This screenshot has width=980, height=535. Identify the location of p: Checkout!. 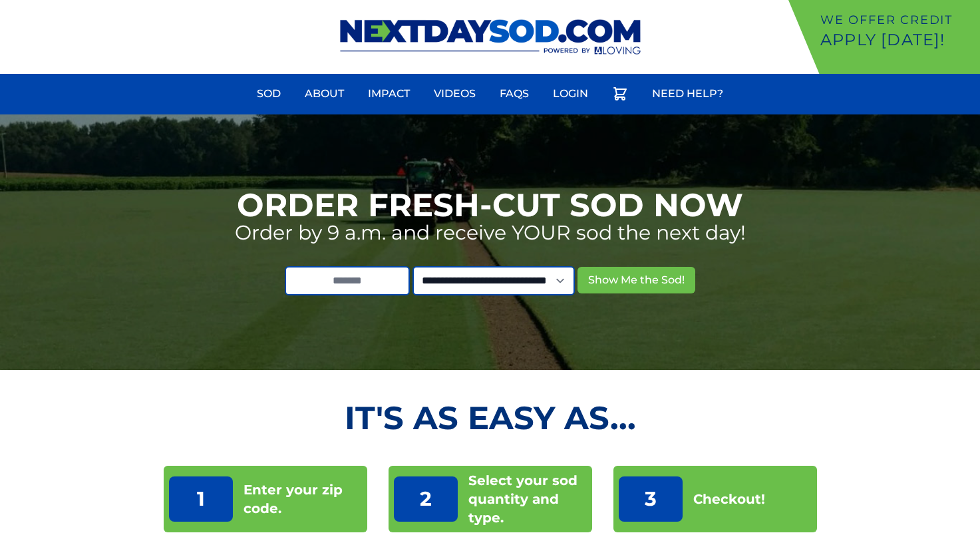
(729, 499).